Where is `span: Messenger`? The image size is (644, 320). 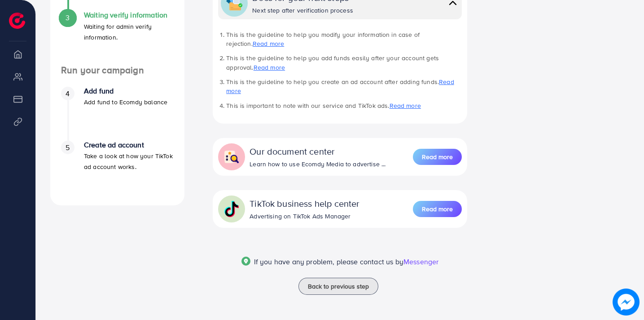
span: Messenger is located at coordinates (421, 261).